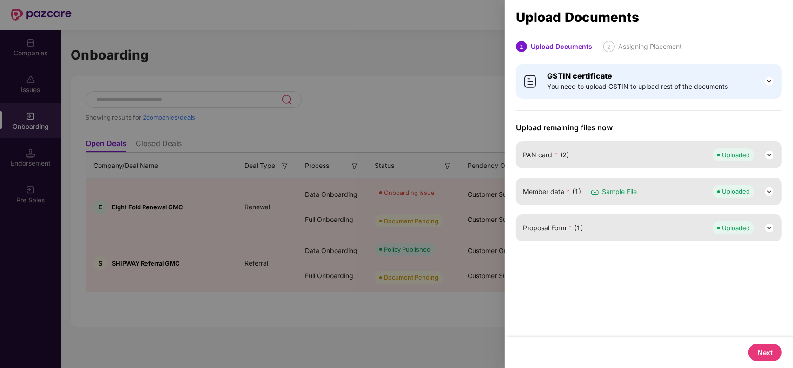  What do you see at coordinates (765, 352) in the screenshot?
I see `button: Next` at bounding box center [765, 352].